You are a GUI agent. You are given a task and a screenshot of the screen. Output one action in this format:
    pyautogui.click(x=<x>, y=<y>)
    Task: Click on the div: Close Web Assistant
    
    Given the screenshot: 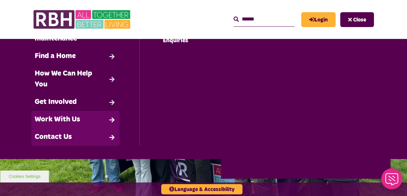 What is the action you would take?
    pyautogui.click(x=15, y=13)
    